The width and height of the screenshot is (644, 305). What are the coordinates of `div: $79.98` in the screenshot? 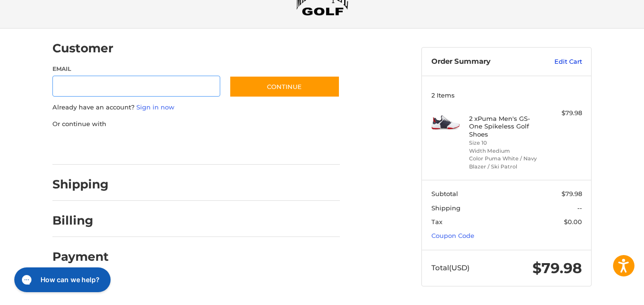 It's located at (563, 114).